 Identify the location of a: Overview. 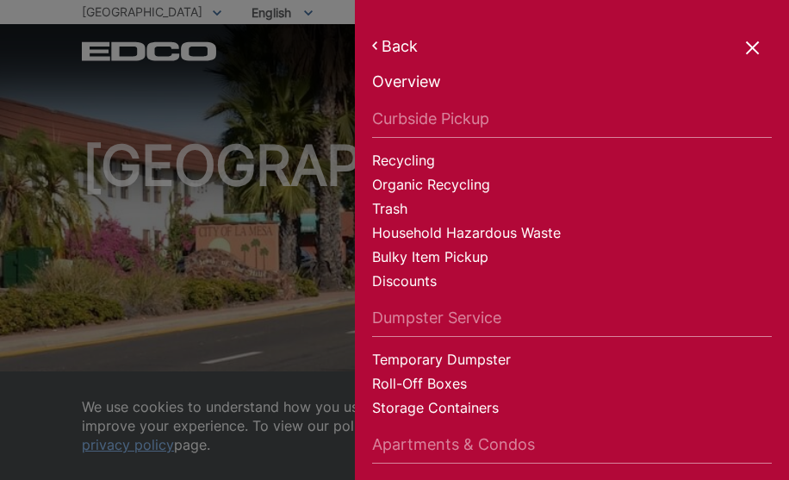
(572, 84).